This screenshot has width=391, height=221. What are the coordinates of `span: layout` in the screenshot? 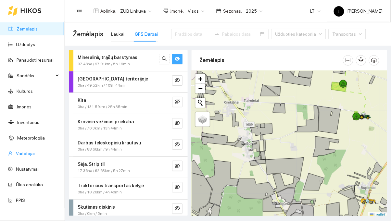 It's located at (96, 11).